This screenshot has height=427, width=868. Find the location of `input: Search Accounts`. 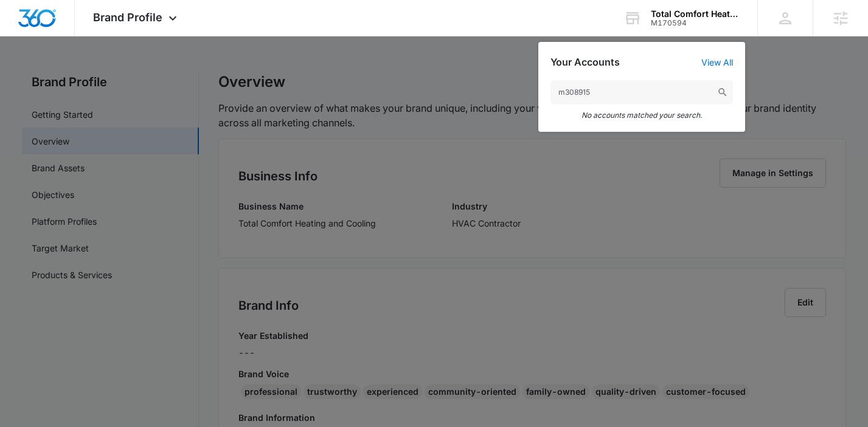

input: Search Accounts is located at coordinates (642, 93).